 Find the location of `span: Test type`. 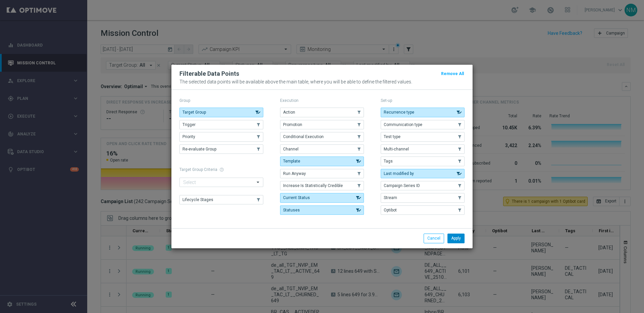

span: Test type is located at coordinates (392, 137).